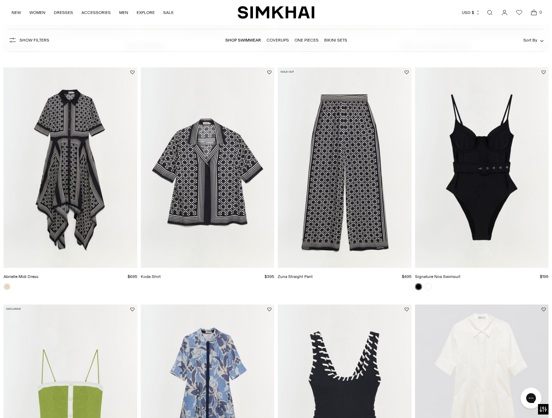 The height and width of the screenshot is (418, 552). Describe the element at coordinates (132, 277) in the screenshot. I see `span: $695` at that location.